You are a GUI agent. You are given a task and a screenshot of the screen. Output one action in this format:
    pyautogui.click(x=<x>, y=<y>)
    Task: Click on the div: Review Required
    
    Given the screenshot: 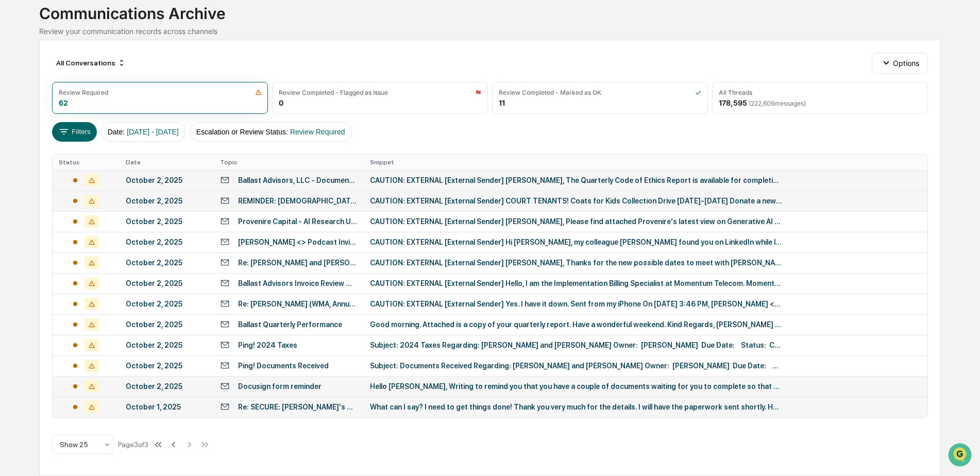 What is the action you would take?
    pyautogui.click(x=83, y=92)
    